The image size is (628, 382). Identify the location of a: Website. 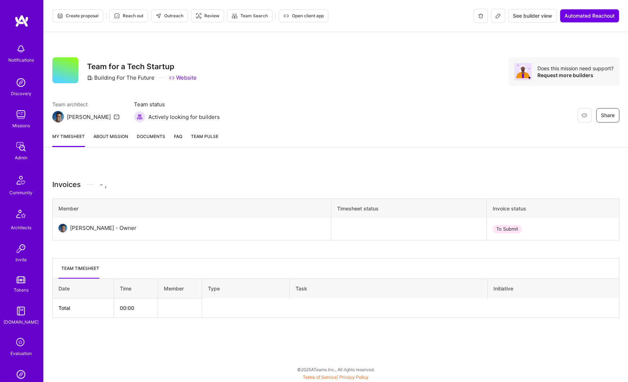
(182, 78).